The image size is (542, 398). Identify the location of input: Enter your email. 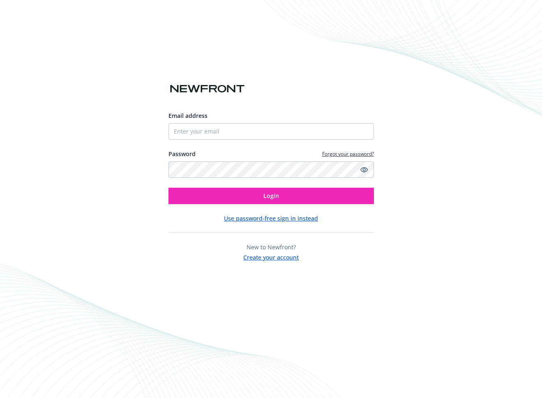
(271, 131).